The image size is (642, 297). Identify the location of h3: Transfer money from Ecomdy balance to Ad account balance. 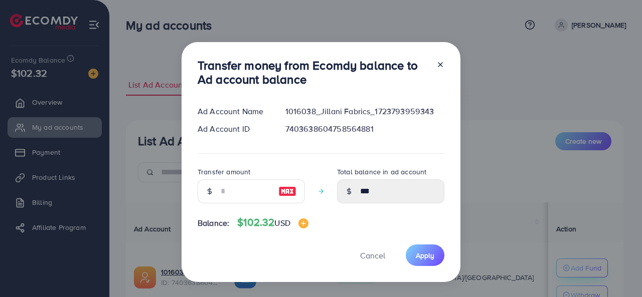
(313, 73).